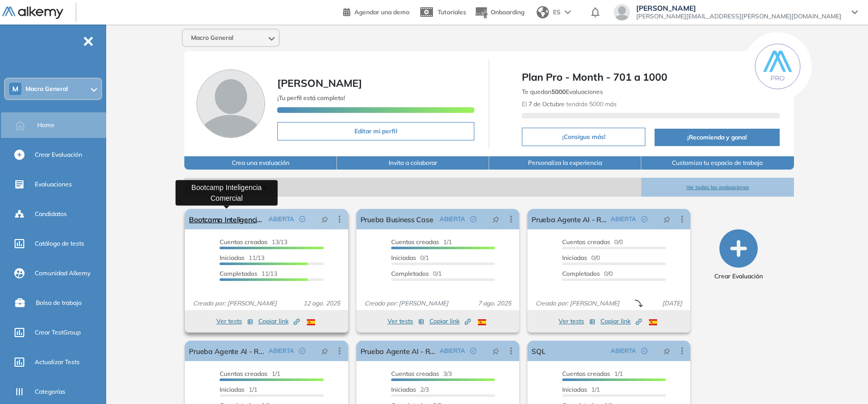 Image resolution: width=868 pixels, height=404 pixels. Describe the element at coordinates (51, 214) in the screenshot. I see `span: Candidatos` at that location.